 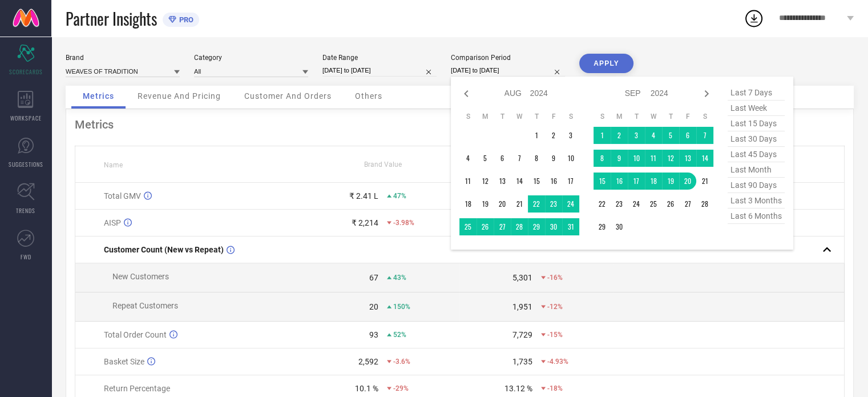 I want to click on span: SUGGESTIONS, so click(x=26, y=164).